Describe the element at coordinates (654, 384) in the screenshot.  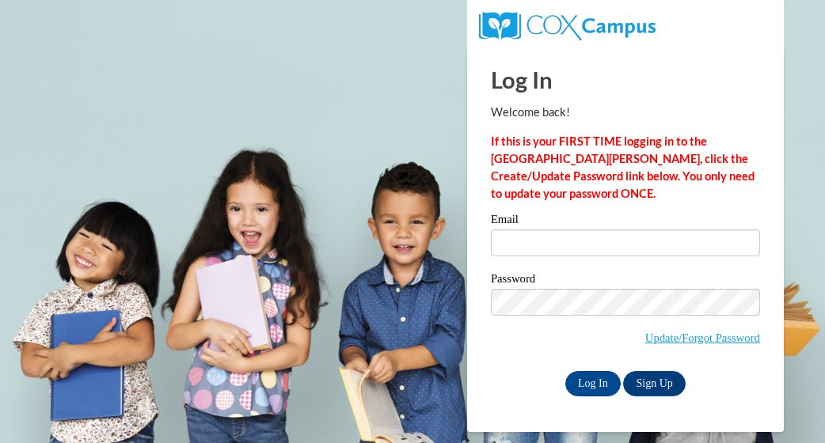
I see `a: Sign Up` at that location.